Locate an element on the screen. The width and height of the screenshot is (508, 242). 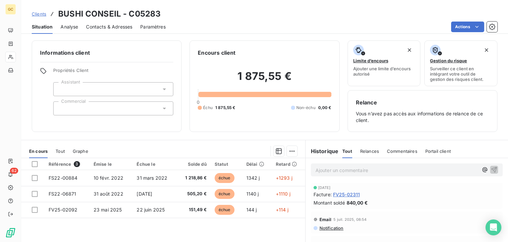
span: Ajouter une limite d’encours autorisé is located at coordinates (384, 71).